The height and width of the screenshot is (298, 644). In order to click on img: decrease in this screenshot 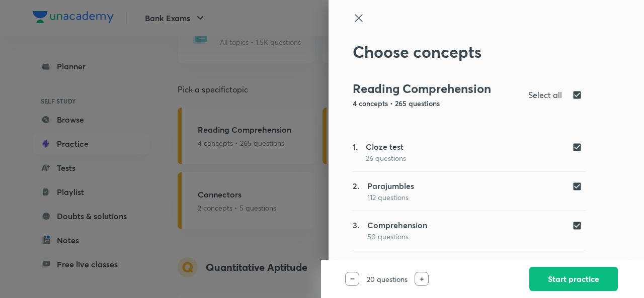, I will do `click(352, 279)`.